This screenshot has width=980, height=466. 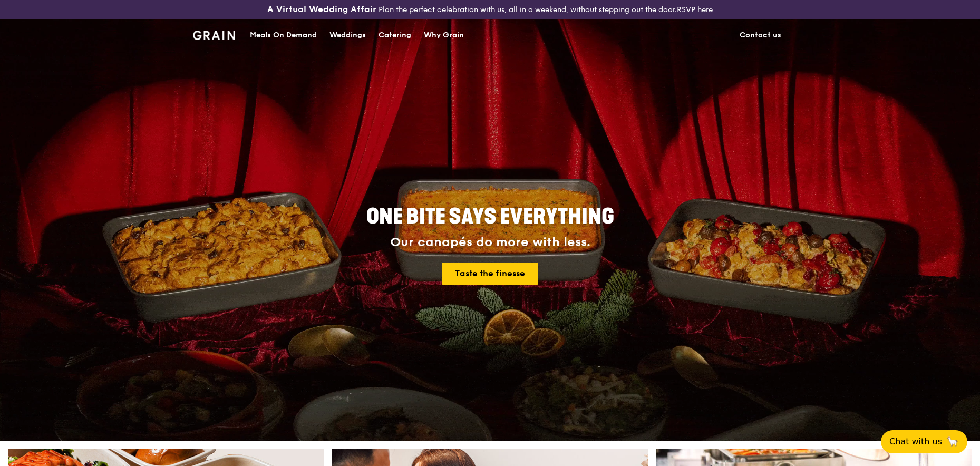 I want to click on a: Contact us, so click(x=760, y=35).